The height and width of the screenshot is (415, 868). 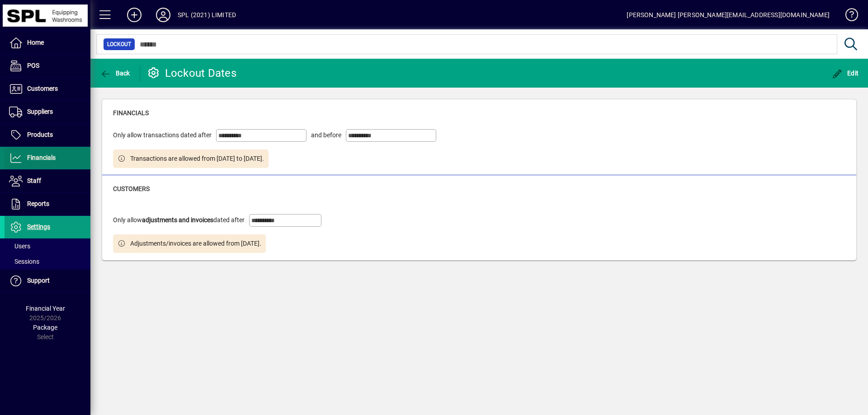 I want to click on b: adjustments and invoices, so click(x=178, y=220).